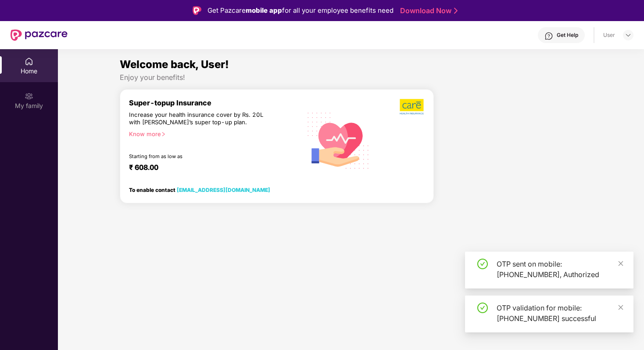 This screenshot has width=644, height=350. Describe the element at coordinates (567, 35) in the screenshot. I see `div: Get Help` at that location.